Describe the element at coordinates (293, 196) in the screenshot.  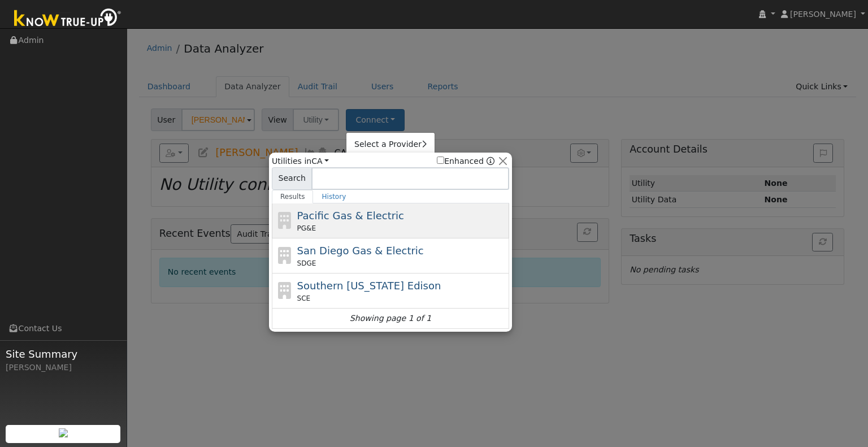
I see `a: Results` at that location.